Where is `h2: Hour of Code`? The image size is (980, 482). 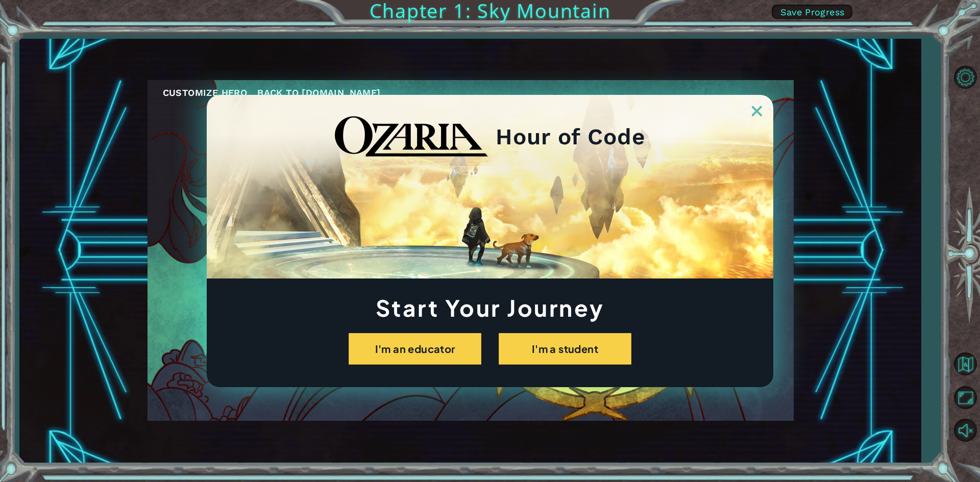 h2: Hour of Code is located at coordinates (570, 137).